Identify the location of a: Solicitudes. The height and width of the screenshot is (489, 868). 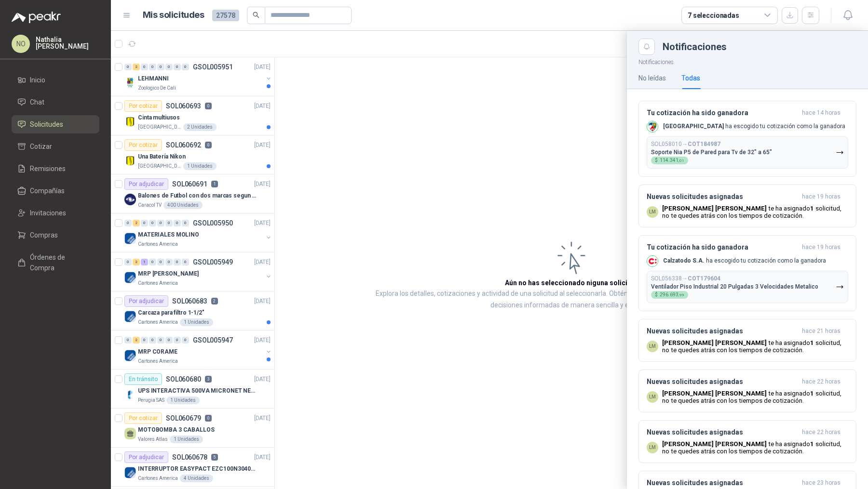
(56, 124).